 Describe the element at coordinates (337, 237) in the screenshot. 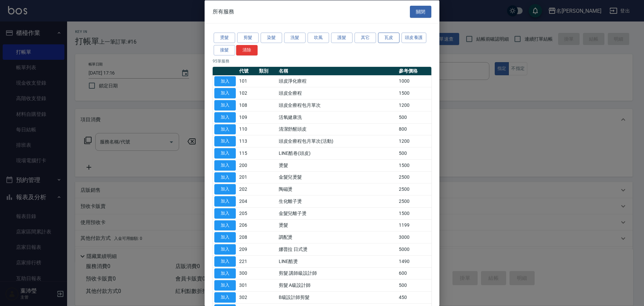

I see `td: 調配燙` at that location.